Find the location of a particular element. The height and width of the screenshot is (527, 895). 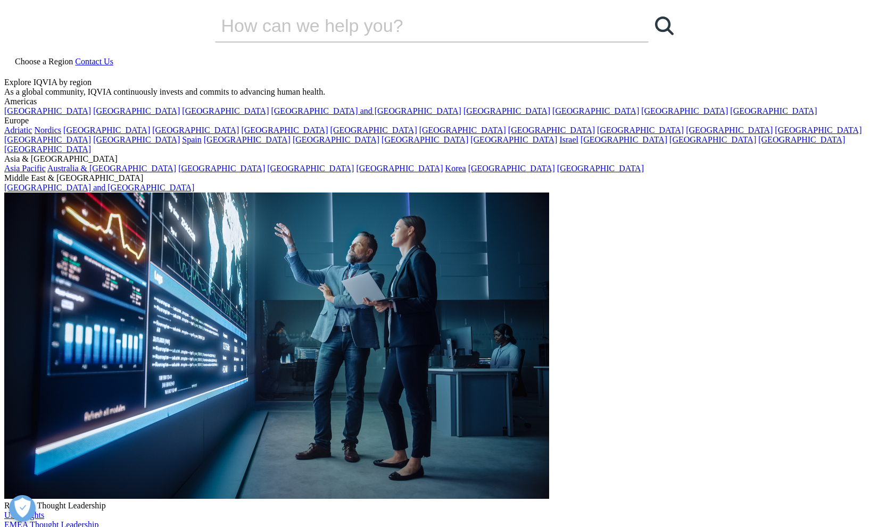

input: Search is located at coordinates (416, 26).